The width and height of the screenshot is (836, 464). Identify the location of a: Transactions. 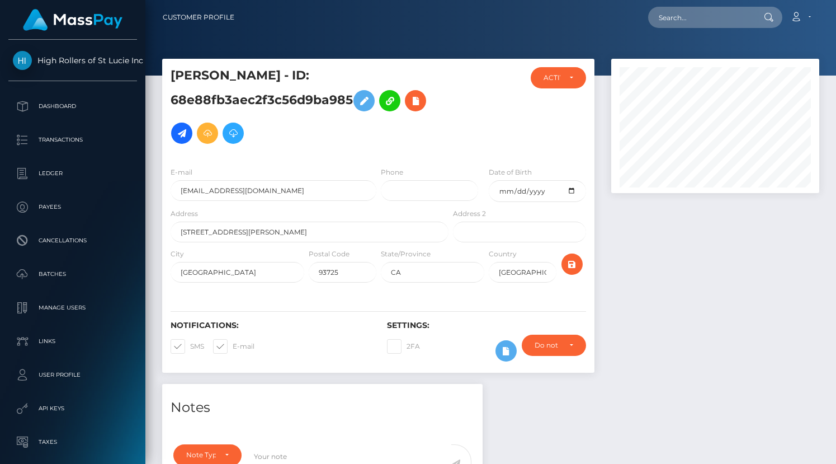
(73, 140).